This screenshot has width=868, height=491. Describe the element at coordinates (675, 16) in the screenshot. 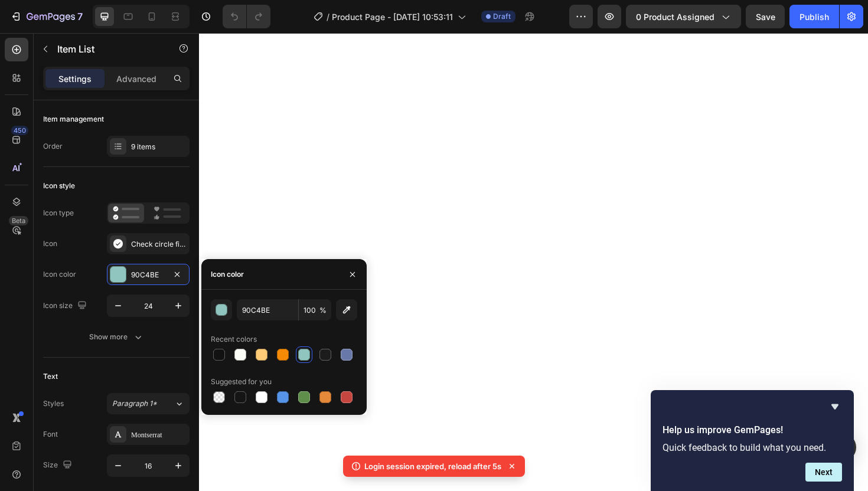

I see `span: 0 product assigned` at that location.